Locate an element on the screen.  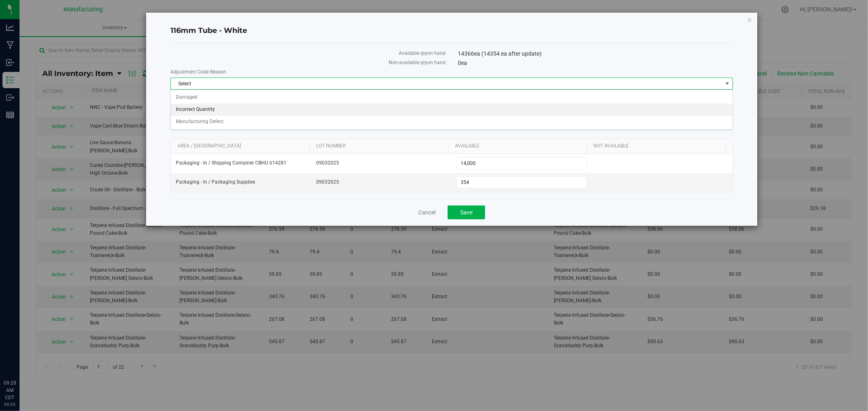
a: Lot Number is located at coordinates (380, 147).